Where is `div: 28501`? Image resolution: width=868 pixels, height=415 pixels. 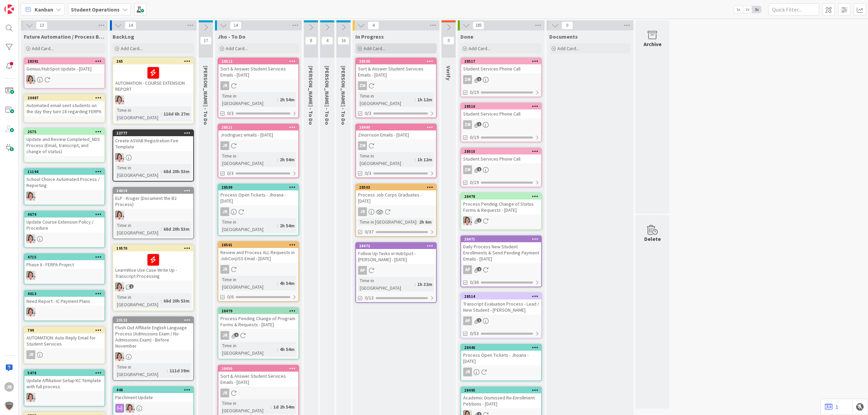 div: 28501 is located at coordinates (259, 245).